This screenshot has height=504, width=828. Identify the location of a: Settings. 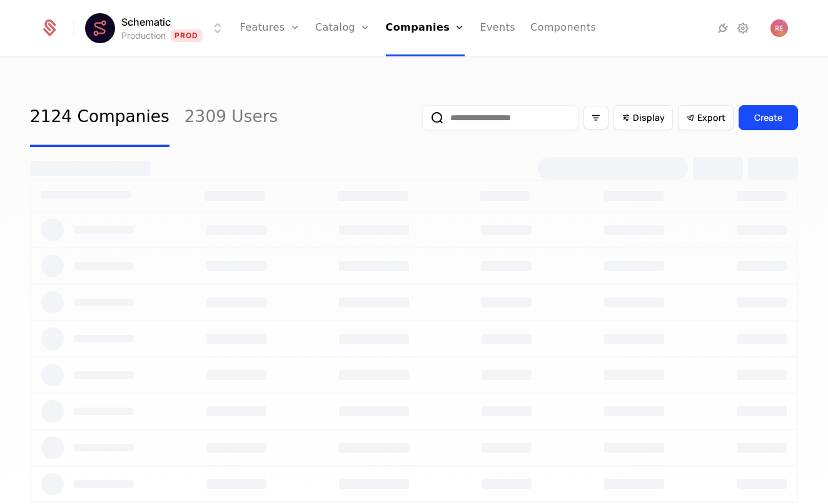
(743, 28).